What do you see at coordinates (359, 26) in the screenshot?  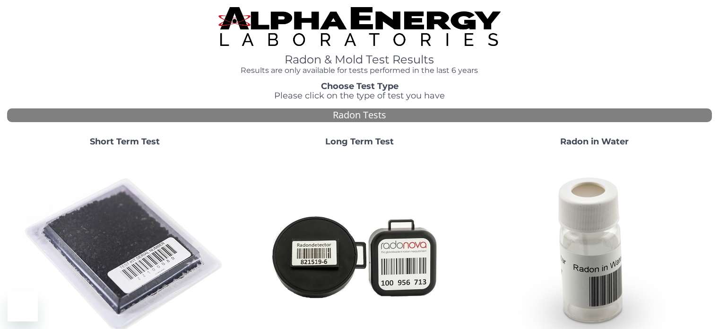 I see `img: TightCrop.jpg` at bounding box center [359, 26].